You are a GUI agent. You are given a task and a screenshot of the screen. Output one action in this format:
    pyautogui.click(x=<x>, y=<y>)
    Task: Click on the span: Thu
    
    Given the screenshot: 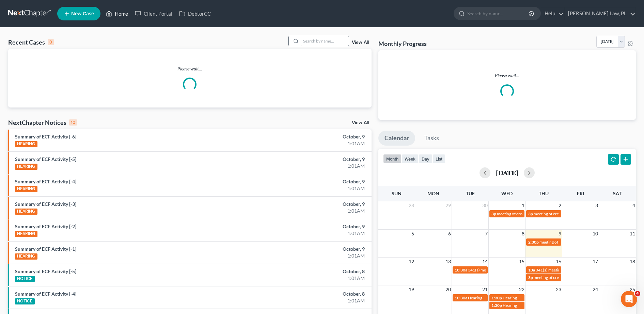 What is the action you would take?
    pyautogui.click(x=543, y=193)
    